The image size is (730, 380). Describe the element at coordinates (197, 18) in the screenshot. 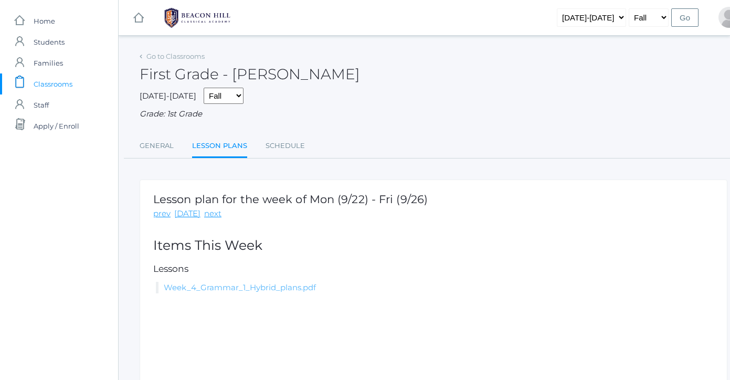

I see `img: 1_BHCALogos-05.png` at that location.